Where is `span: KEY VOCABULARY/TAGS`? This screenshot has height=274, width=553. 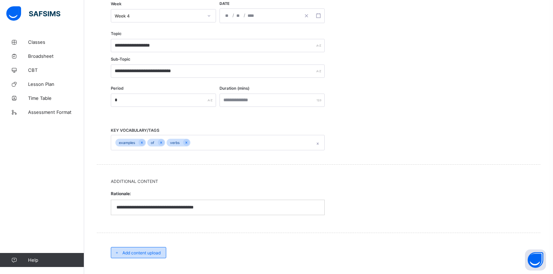 span: KEY VOCABULARY/TAGS is located at coordinates (135, 130).